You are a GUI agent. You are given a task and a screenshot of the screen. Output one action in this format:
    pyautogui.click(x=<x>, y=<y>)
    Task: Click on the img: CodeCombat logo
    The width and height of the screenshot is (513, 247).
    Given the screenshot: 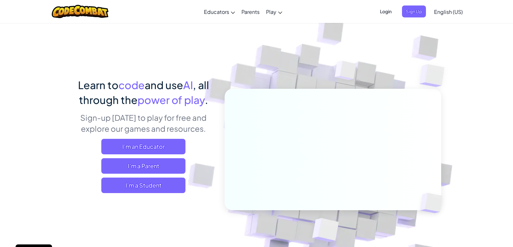 What is the action you would take?
    pyautogui.click(x=80, y=11)
    